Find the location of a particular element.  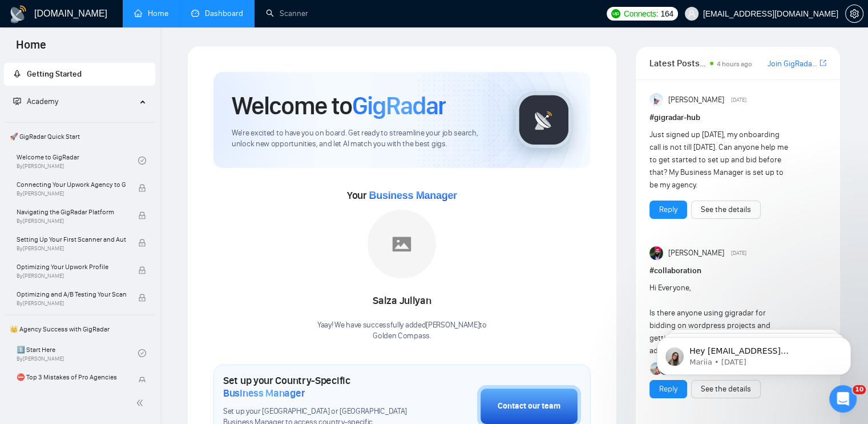

a: export is located at coordinates (823, 63).